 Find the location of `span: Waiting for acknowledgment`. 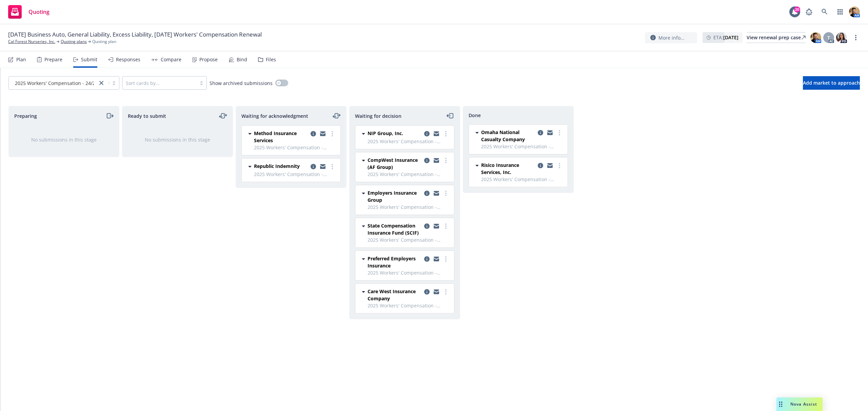

span: Waiting for acknowledgment is located at coordinates (274, 116).